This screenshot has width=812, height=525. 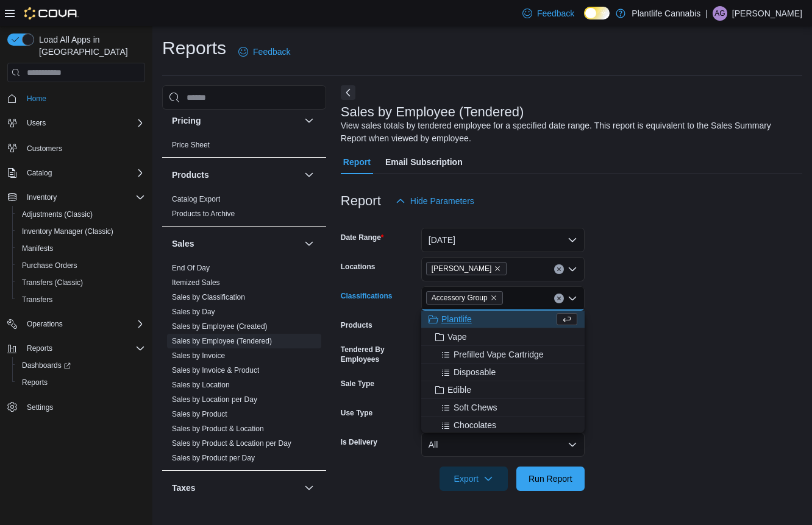 I want to click on span: Edible, so click(x=459, y=390).